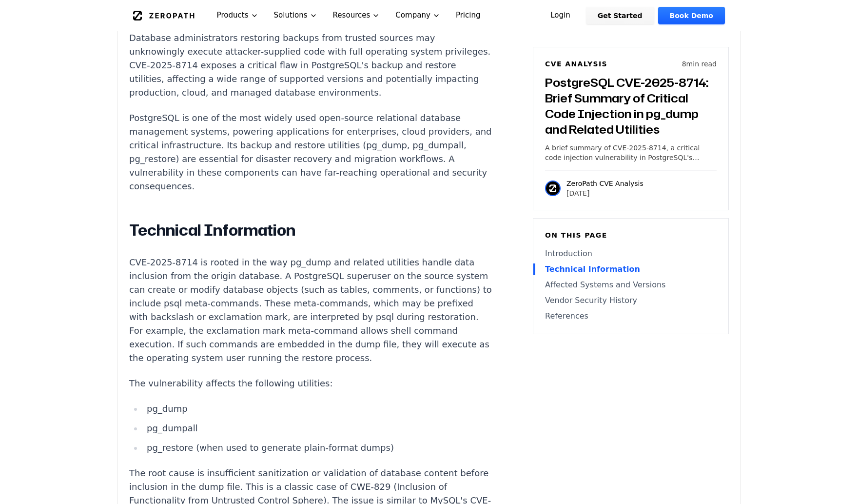 This screenshot has height=504, width=858. What do you see at coordinates (576, 64) in the screenshot?
I see `h6: CVE Analysis` at bounding box center [576, 64].